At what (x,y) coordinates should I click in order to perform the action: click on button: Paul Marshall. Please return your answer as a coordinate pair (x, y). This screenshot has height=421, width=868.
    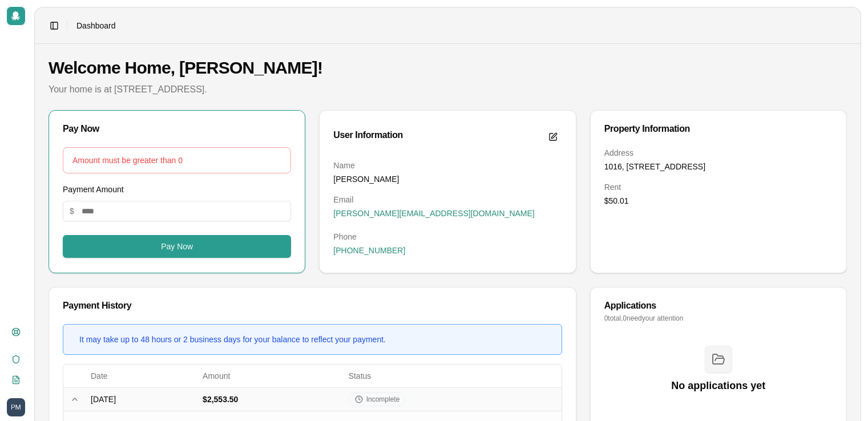
    Looking at the image, I should click on (16, 408).